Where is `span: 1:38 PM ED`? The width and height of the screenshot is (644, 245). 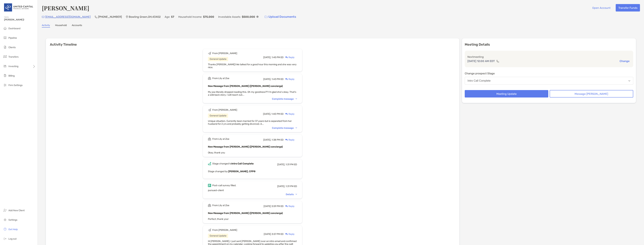 span: 1:38 PM ED is located at coordinates (277, 140).